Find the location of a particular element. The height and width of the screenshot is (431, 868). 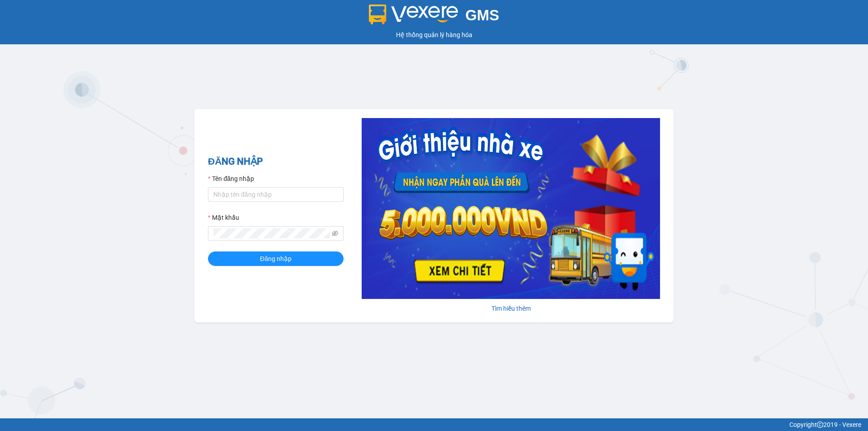

a: GMS is located at coordinates (434, 17).